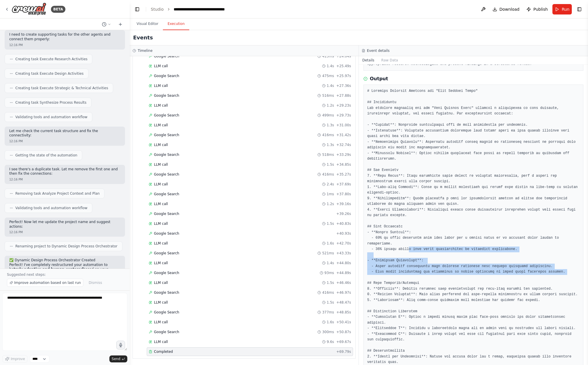 The height and width of the screenshot is (365, 588). Describe the element at coordinates (344, 302) in the screenshot. I see `span: + 48.47s` at that location.